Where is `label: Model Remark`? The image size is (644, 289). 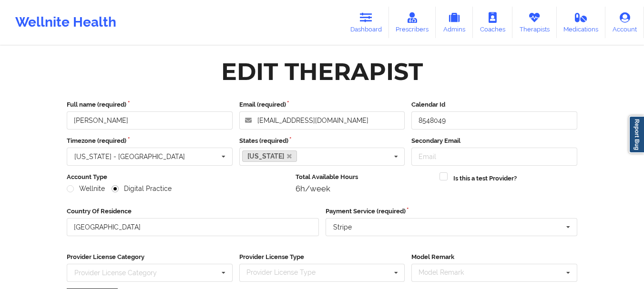 label: Model Remark is located at coordinates (494, 257).